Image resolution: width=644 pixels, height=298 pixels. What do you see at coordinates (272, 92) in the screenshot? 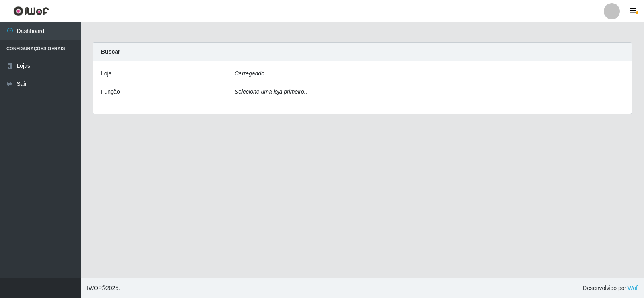
I see `i: Selecione uma loja primeiro...` at bounding box center [272, 92].